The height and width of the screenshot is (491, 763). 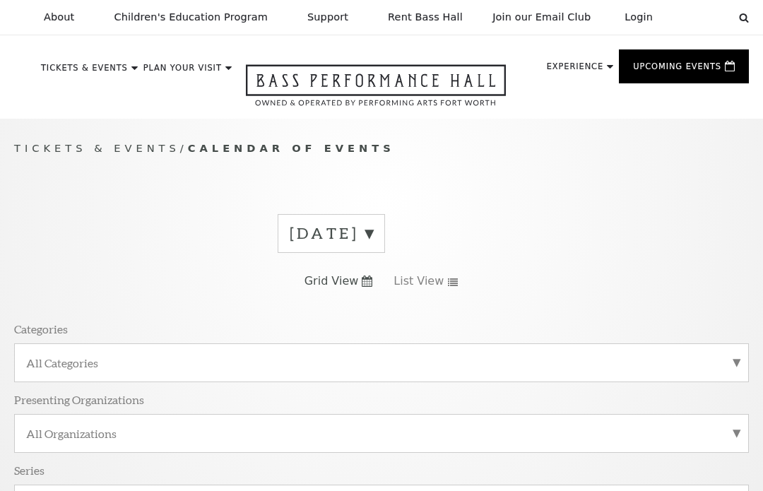 I want to click on p: Experience, so click(x=575, y=71).